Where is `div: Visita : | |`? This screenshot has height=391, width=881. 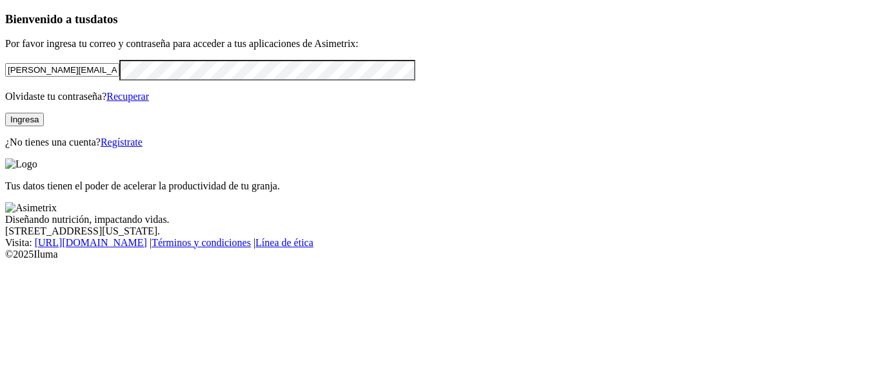 div: Visita : | | is located at coordinates (440, 243).